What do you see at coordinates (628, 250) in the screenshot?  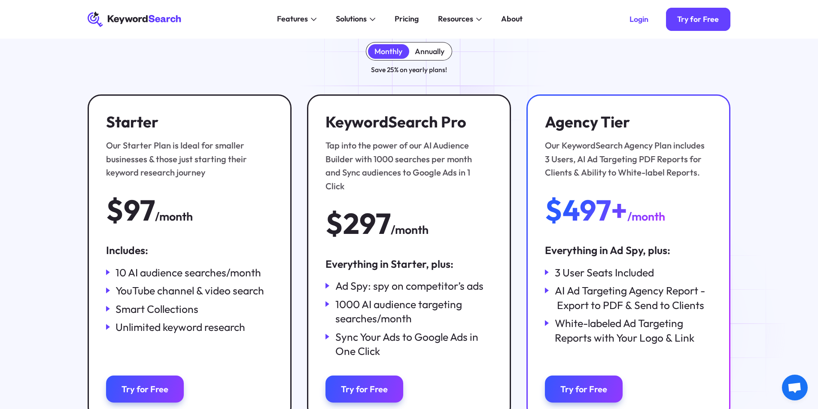 I see `div: Everything in Ad Spy, plus:` at bounding box center [628, 250].